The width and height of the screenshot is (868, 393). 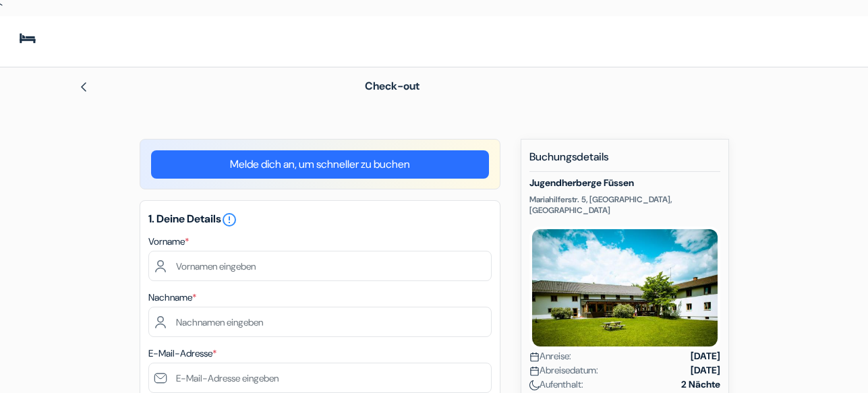 I want to click on a: Melde dich an, um schneller zu buchen, so click(x=320, y=165).